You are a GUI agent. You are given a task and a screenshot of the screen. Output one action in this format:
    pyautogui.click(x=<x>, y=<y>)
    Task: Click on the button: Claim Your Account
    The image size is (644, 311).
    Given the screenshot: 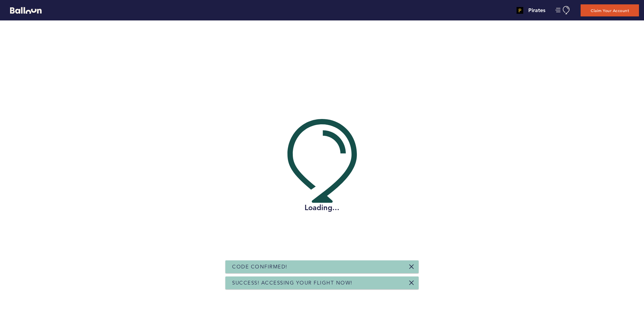 What is the action you would take?
    pyautogui.click(x=610, y=11)
    